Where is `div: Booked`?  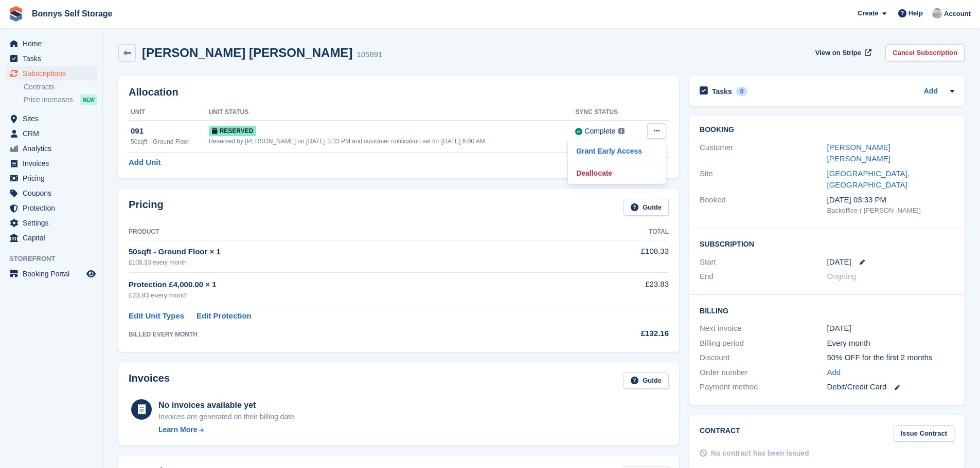 div: Booked is located at coordinates (763, 205).